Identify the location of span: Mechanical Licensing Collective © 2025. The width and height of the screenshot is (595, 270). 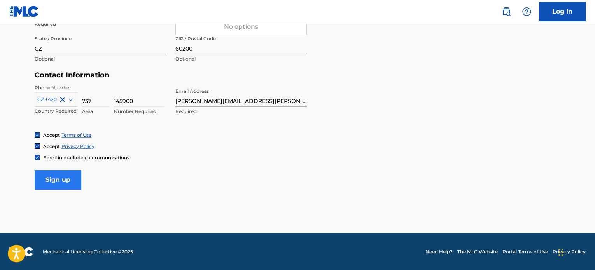
(88, 252).